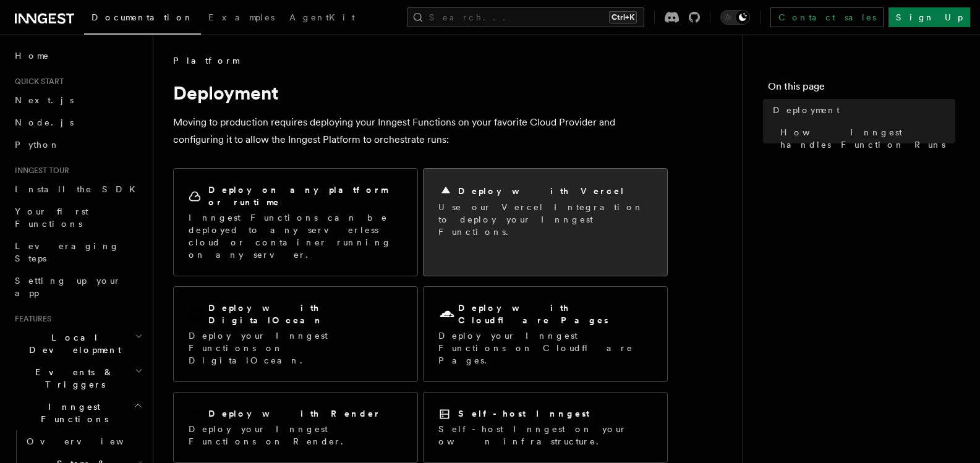 The image size is (980, 463). Describe the element at coordinates (296, 427) in the screenshot. I see `a: Deploy with RenderDeploy your Inngest Functions on Render.` at that location.